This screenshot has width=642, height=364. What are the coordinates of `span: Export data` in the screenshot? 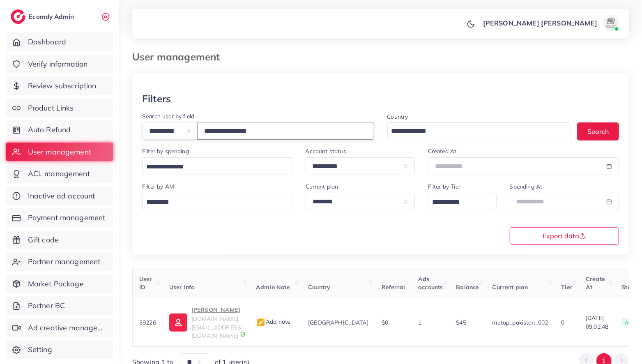 It's located at (564, 236).